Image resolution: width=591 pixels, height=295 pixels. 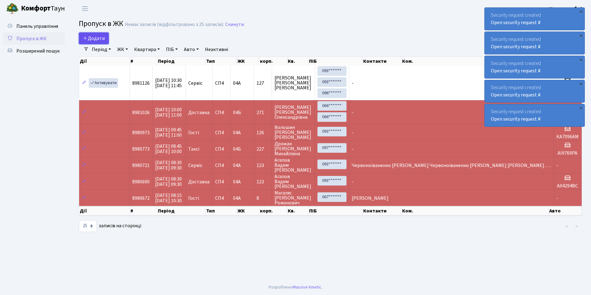 I want to click on span: Доставка, so click(x=199, y=113).